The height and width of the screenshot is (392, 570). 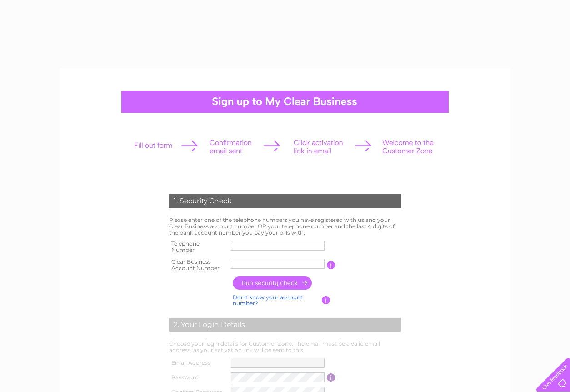 I want to click on td: Choose your login details for Customer Zone. The email must be a valid email address, as your act..., so click(x=285, y=347).